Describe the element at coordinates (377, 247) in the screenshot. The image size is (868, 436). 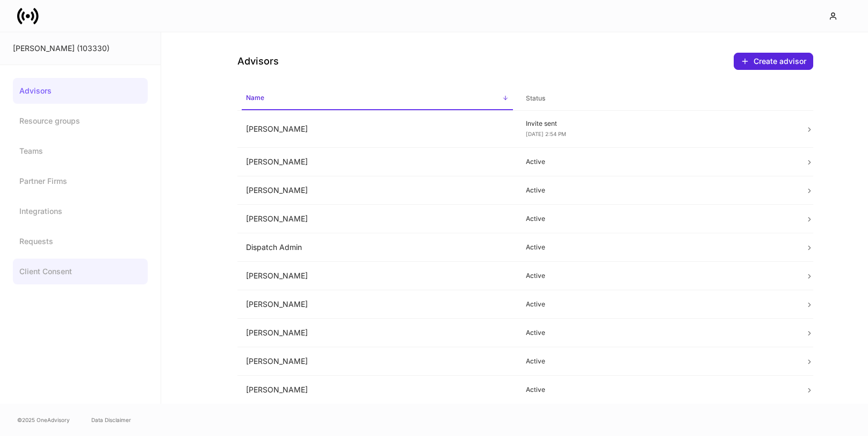
I see `td: Dispatch Admin` at that location.